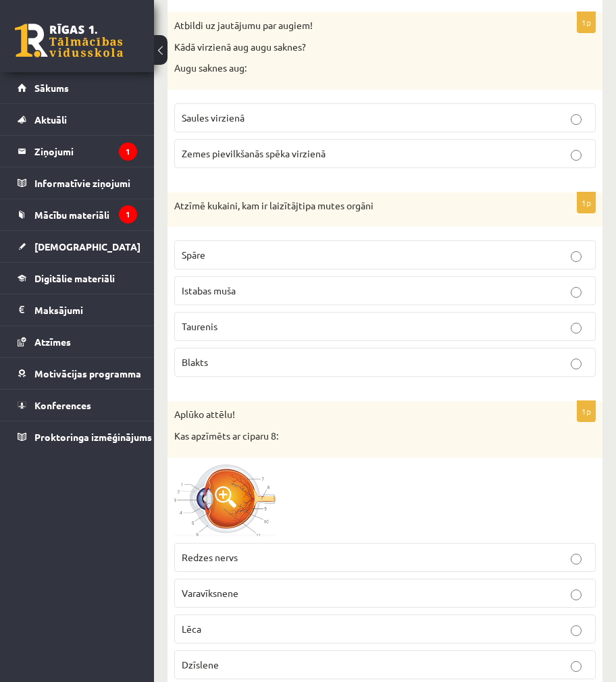 The width and height of the screenshot is (616, 682). What do you see at coordinates (576, 666) in the screenshot?
I see `input: Dzīslene` at bounding box center [576, 666].